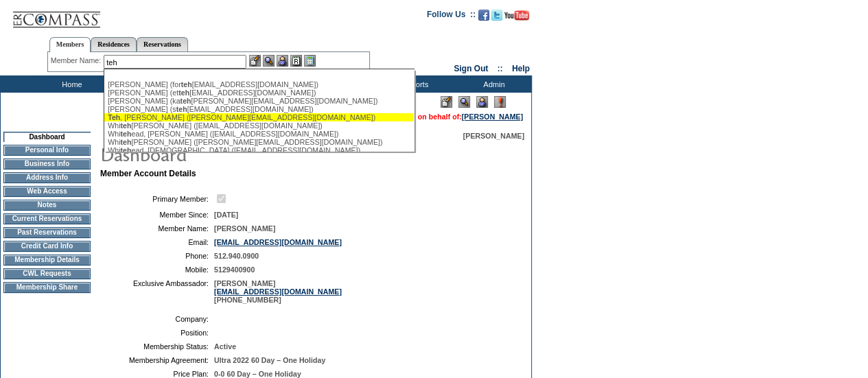  What do you see at coordinates (70, 45) in the screenshot?
I see `a: Members` at bounding box center [70, 45].